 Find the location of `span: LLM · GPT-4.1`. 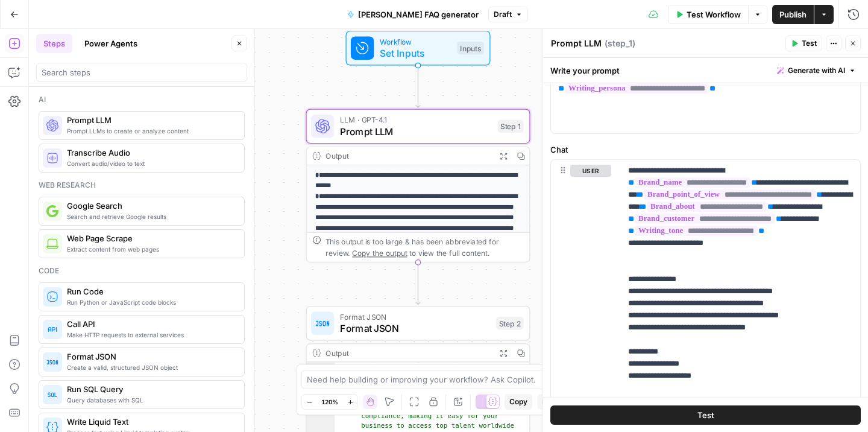

span: LLM · GPT-4.1 is located at coordinates (416, 119).